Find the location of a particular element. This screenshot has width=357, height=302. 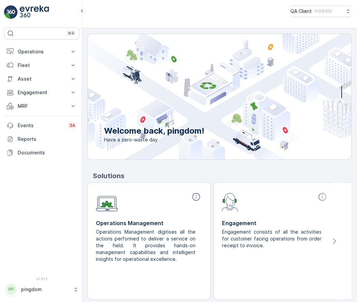

p: Solutions is located at coordinates (222, 176).